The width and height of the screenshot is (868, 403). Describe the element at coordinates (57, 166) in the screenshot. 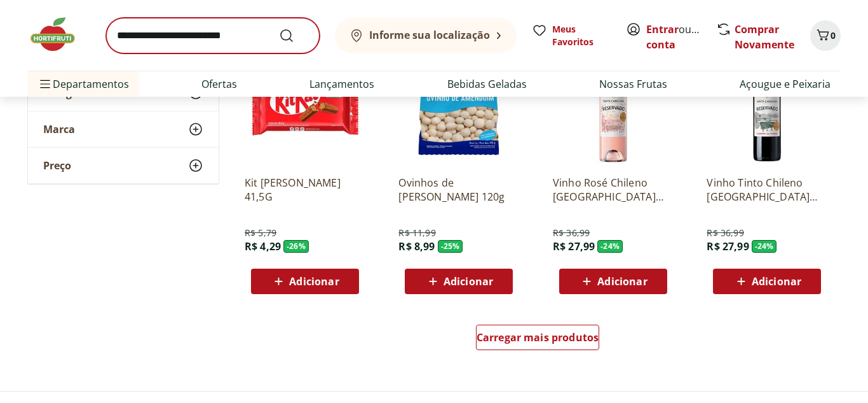

I see `span: Preço` at that location.